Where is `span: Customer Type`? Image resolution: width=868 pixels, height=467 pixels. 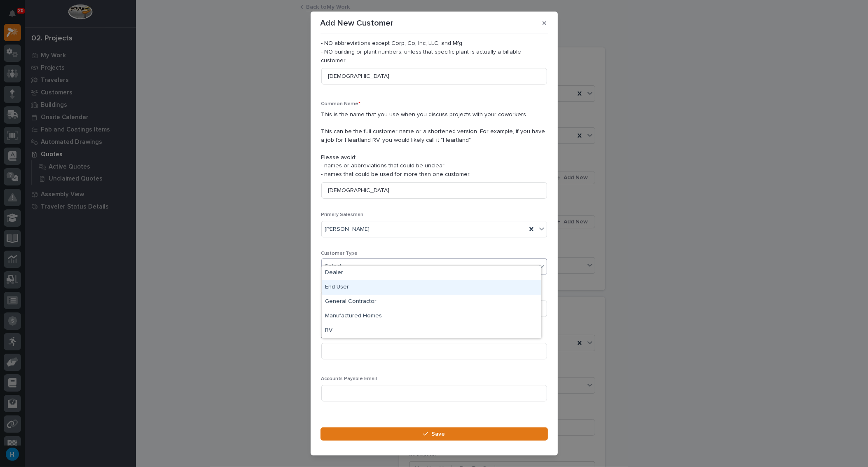 span: Customer Type is located at coordinates (339, 254).